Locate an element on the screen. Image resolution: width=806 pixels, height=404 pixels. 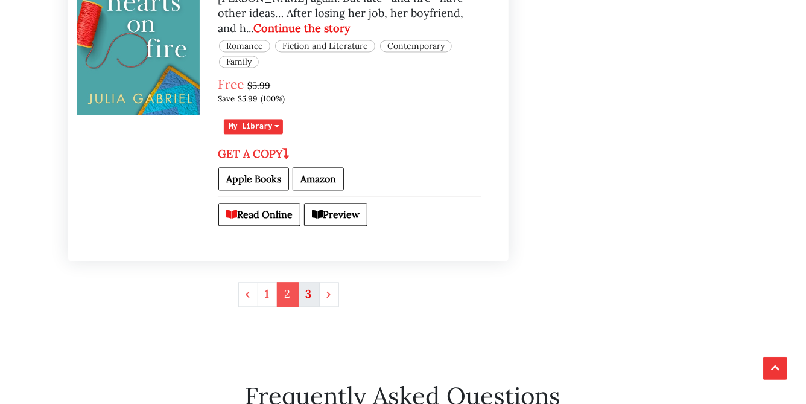
span: Preview is located at coordinates (336, 214).